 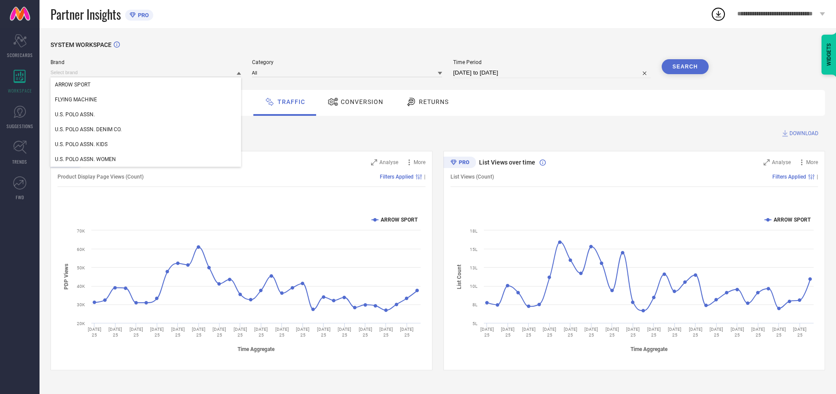 I want to click on div: FLYING MACHINE, so click(x=146, y=100).